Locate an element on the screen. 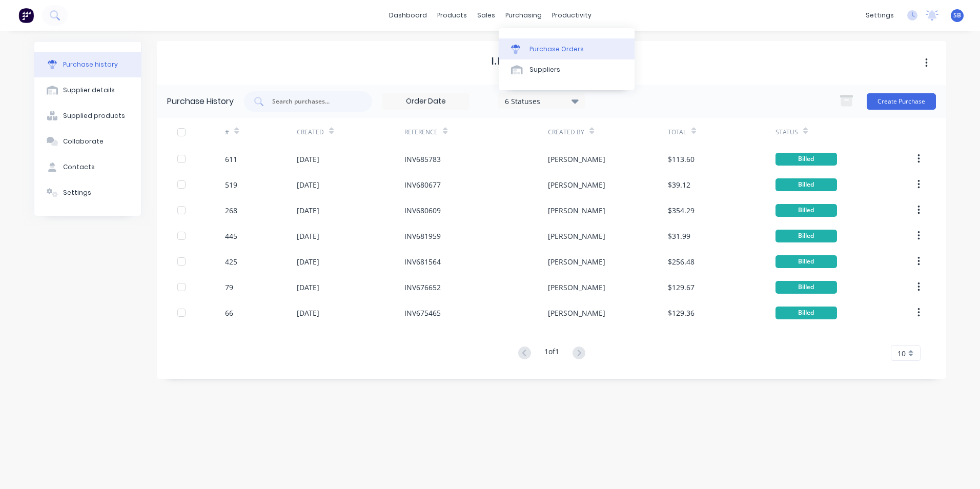  div: Supplied products is located at coordinates (94, 115).